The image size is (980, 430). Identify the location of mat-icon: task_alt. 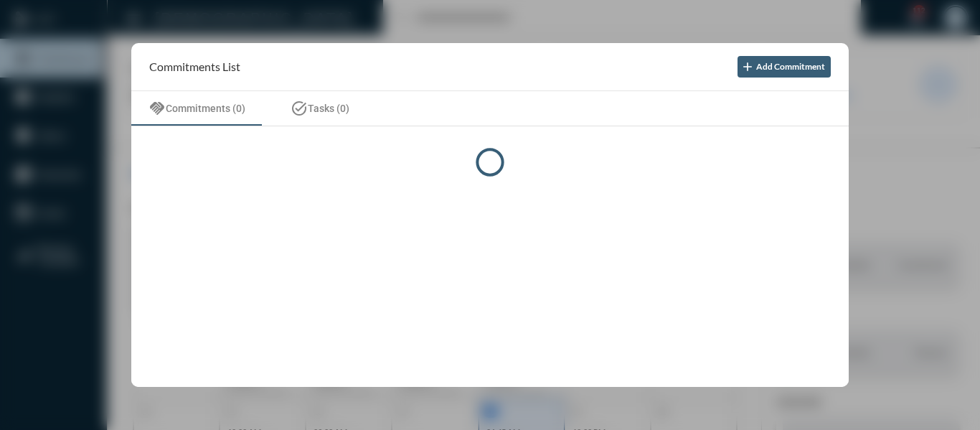
(299, 108).